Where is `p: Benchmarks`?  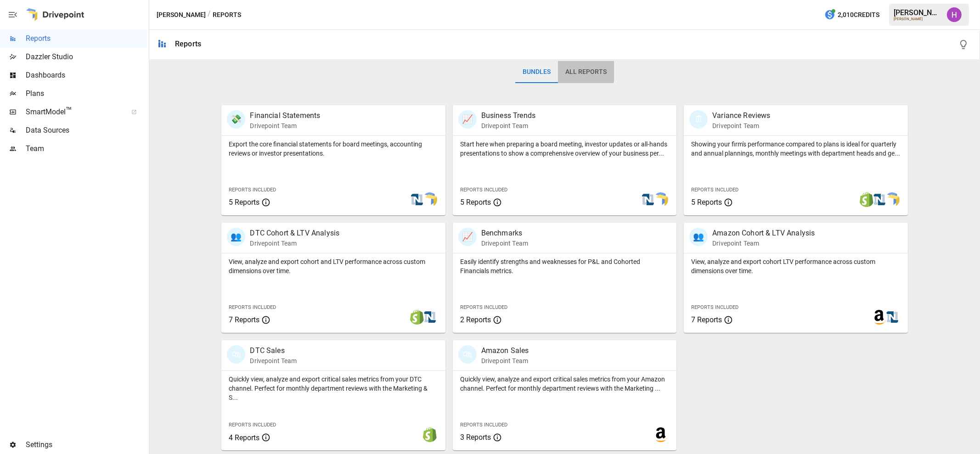 p: Benchmarks is located at coordinates (505, 233).